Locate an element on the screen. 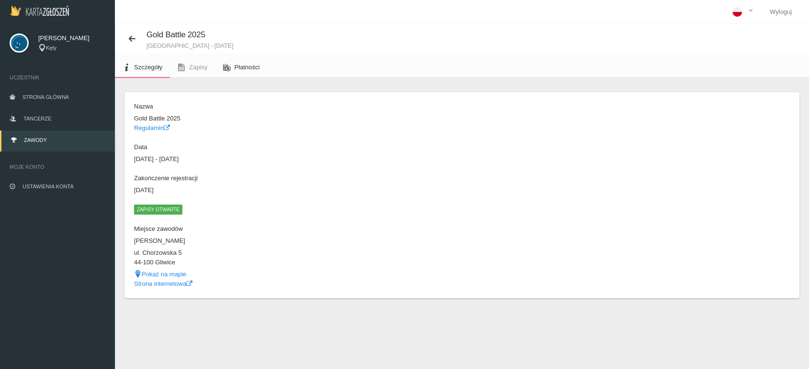 The width and height of the screenshot is (809, 369). span: Zawody is located at coordinates (35, 140).